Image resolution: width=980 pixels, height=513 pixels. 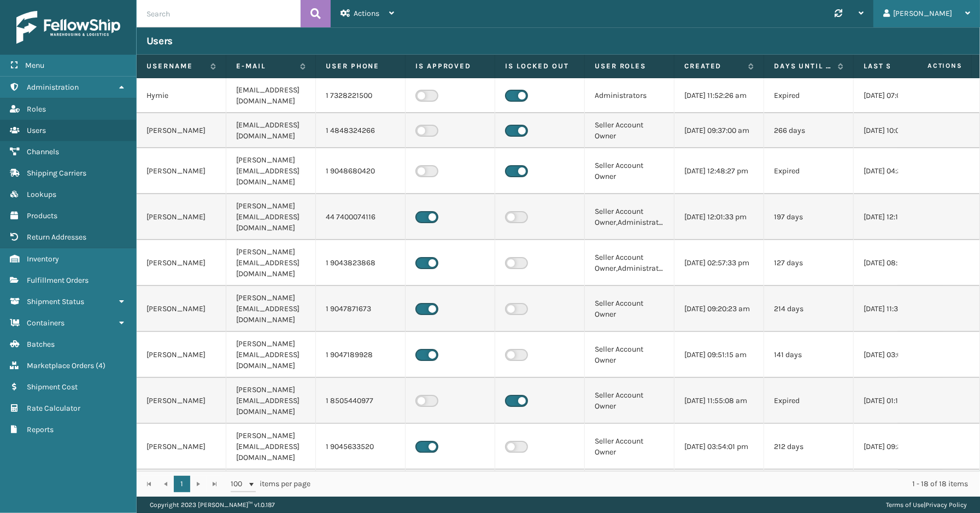 I want to click on span: Fulfillment Orders, so click(x=58, y=280).